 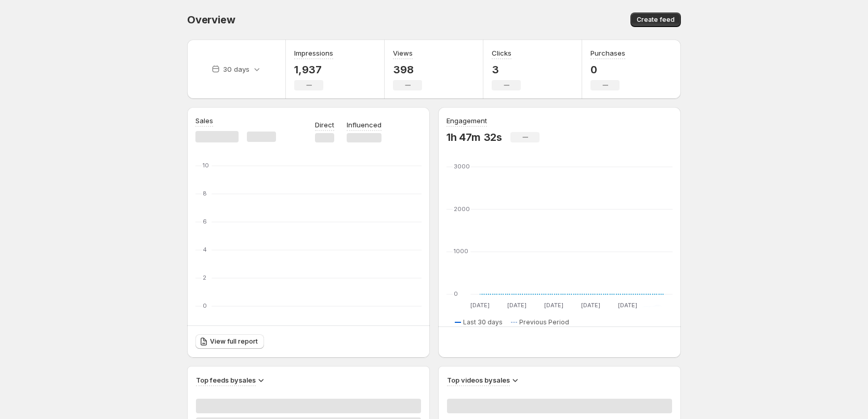 I want to click on span: Last 30 days, so click(x=483, y=323).